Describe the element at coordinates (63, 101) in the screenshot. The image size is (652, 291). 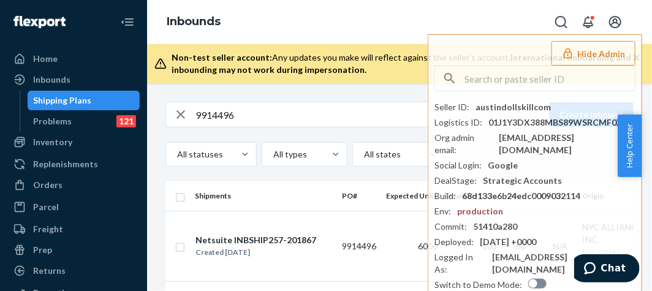
I see `div: Shipping Plans` at that location.